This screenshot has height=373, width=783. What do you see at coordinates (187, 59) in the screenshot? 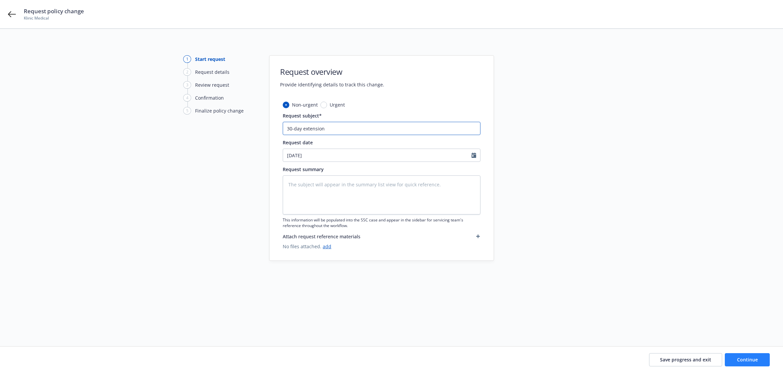
I see `div: 1` at bounding box center [187, 59].